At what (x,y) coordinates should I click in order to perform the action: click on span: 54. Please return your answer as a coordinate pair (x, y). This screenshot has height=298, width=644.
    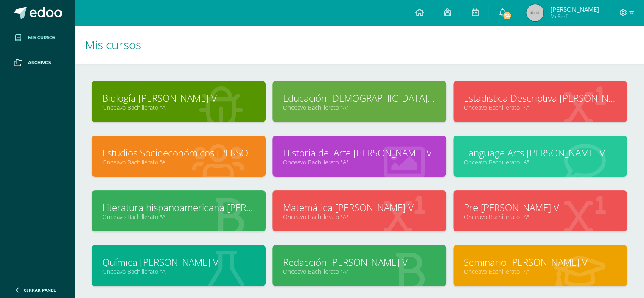
    Looking at the image, I should click on (507, 16).